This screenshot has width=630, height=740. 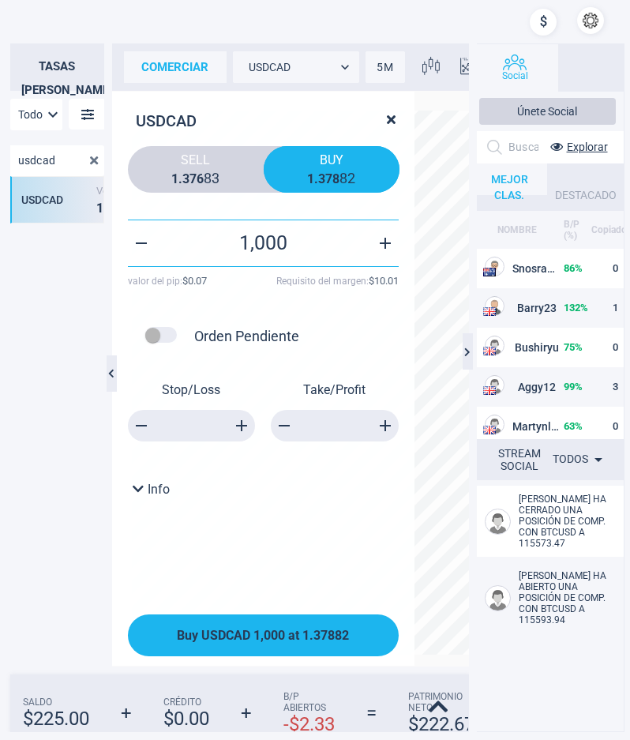 What do you see at coordinates (520, 460) in the screenshot?
I see `div: STREAM SOCIAL` at bounding box center [520, 460].